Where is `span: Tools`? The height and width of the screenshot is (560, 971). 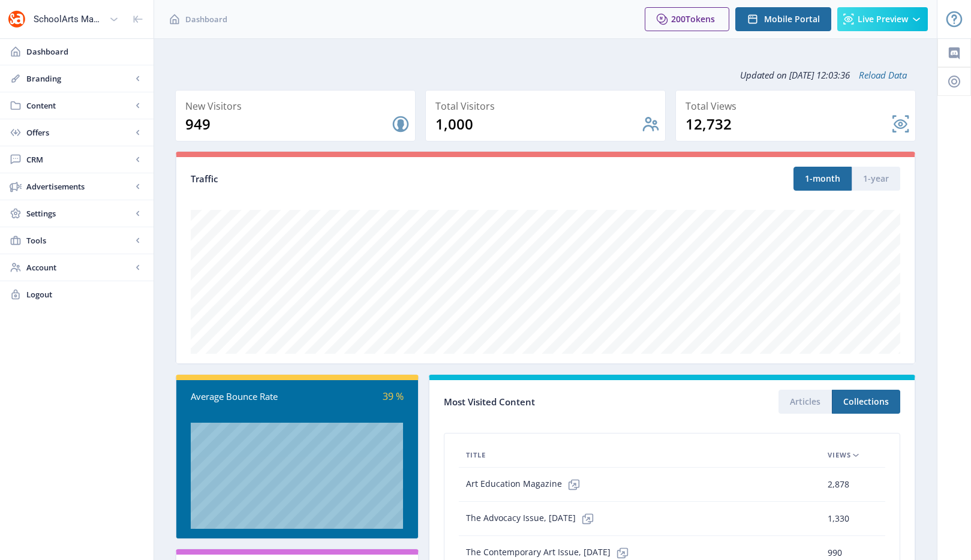
span: Tools is located at coordinates (79, 240).